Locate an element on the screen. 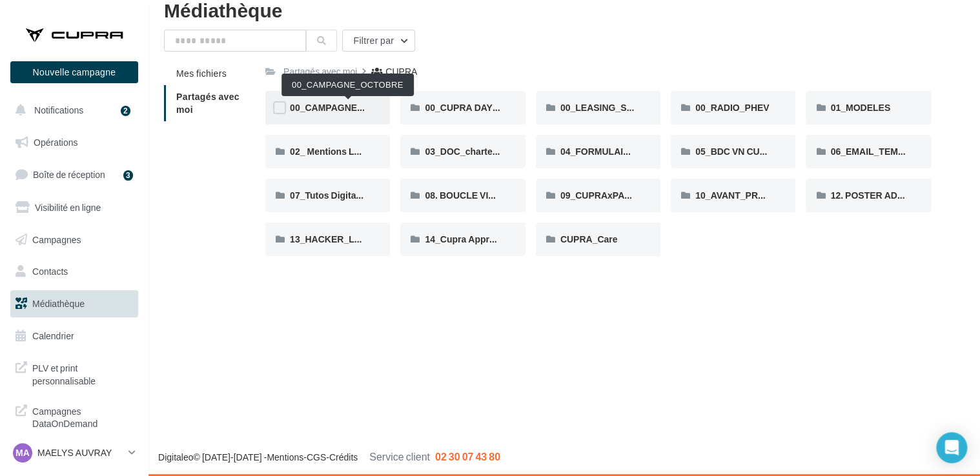 The image size is (980, 476). div: Partagés avec moi is located at coordinates (320, 72).